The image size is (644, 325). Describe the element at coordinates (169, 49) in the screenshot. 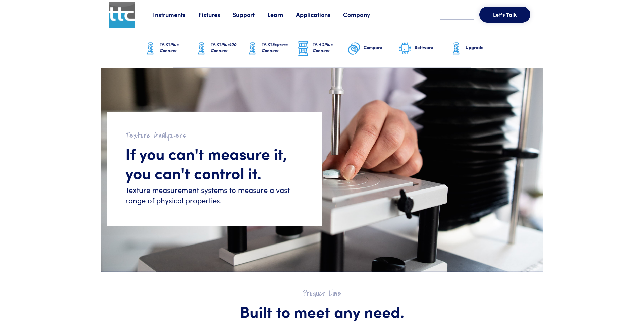

I see `a: TA.XTPlus Connect` at that location.